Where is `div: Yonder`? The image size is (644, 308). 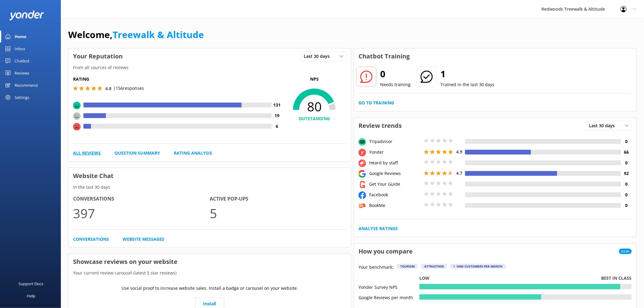
div: Yonder is located at coordinates (395, 152).